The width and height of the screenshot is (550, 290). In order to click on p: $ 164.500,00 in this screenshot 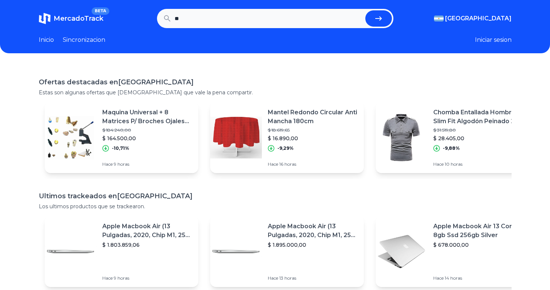, I will do `click(147, 138)`.